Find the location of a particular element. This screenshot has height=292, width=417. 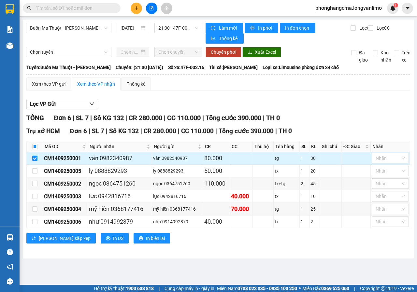

span: Miền Nam is located at coordinates (257, 288).